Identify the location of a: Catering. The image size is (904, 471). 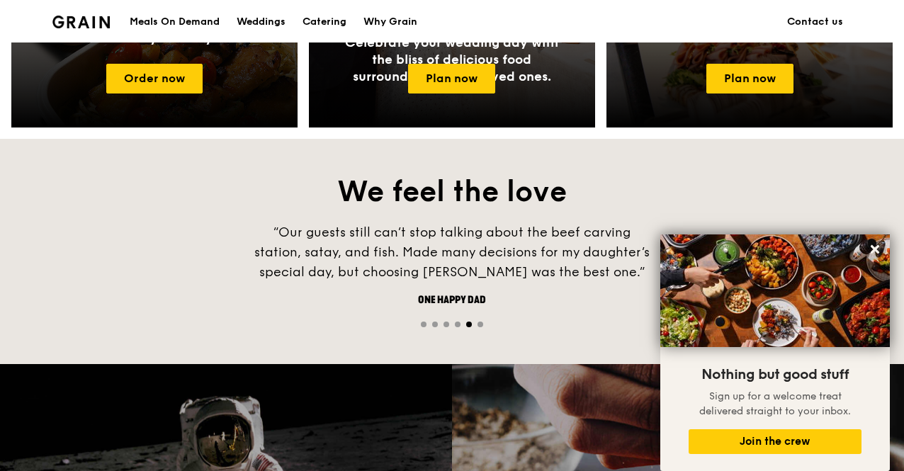
(325, 22).